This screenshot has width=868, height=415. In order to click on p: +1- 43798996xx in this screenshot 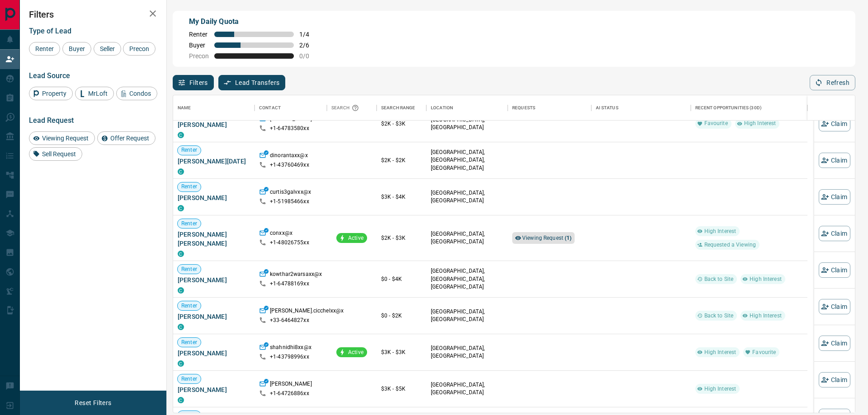, I will do `click(290, 357)`.